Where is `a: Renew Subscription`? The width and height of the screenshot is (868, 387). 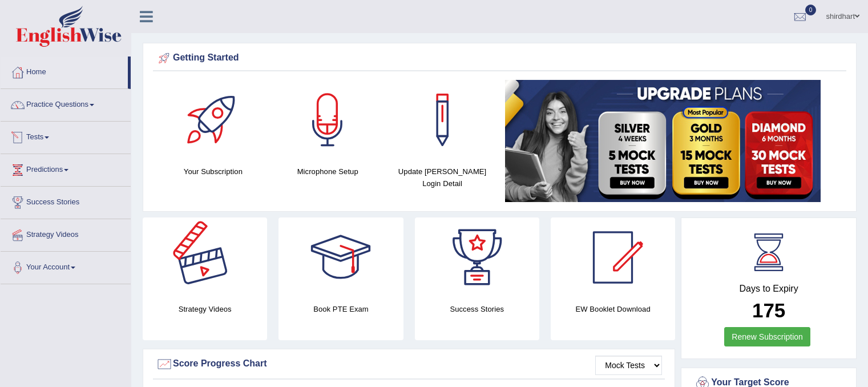 a: Renew Subscription is located at coordinates (767, 337).